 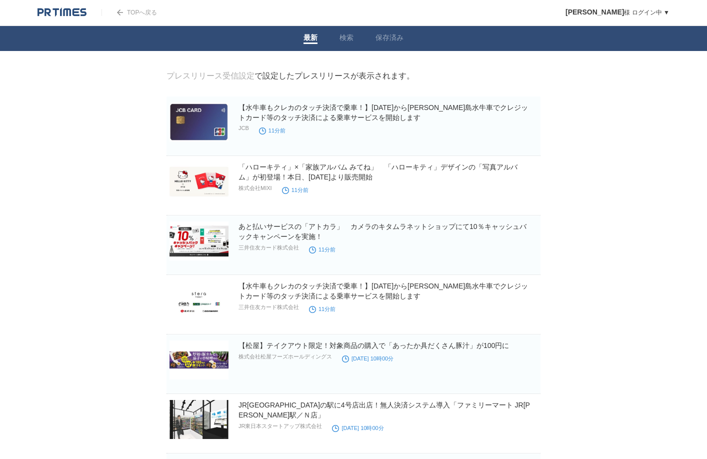 What do you see at coordinates (280, 426) in the screenshot?
I see `p: JR東日本スタートアップ株式会社` at bounding box center [280, 426].